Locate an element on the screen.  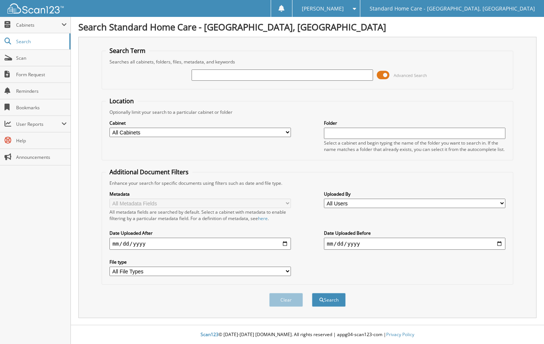
span: Scan is located at coordinates (41, 58).